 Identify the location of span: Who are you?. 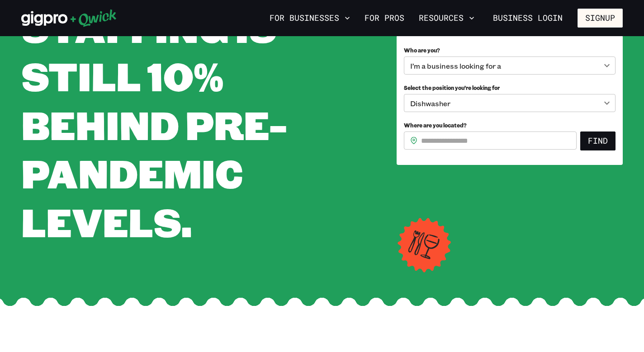
(422, 50).